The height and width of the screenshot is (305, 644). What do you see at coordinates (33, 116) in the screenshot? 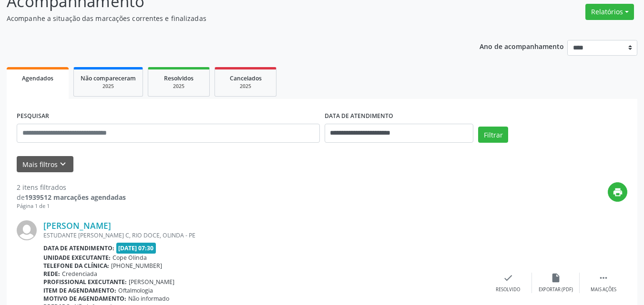
I see `label: PESQUISAR` at bounding box center [33, 116].